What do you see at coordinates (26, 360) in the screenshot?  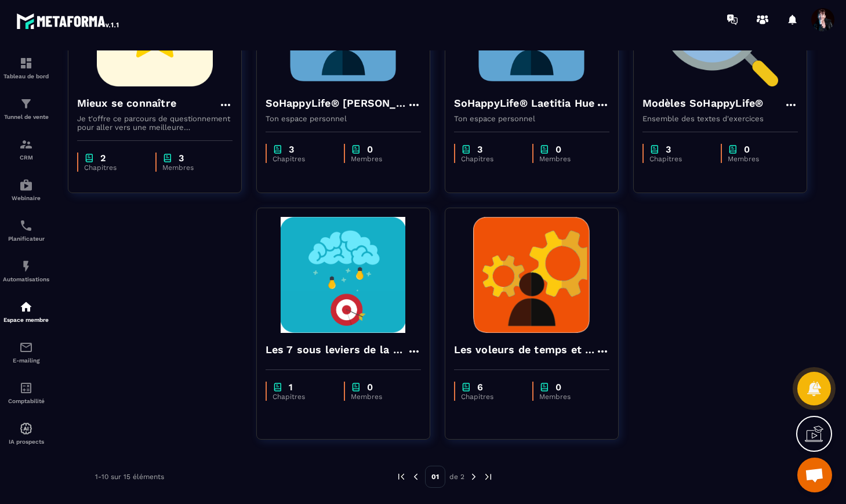 I see `p: E-mailing` at bounding box center [26, 360].